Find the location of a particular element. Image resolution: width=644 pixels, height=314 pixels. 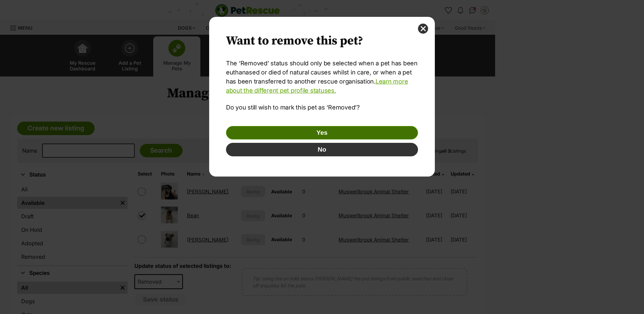

a: Learn more about the different pet profile statuses. is located at coordinates (317, 86).